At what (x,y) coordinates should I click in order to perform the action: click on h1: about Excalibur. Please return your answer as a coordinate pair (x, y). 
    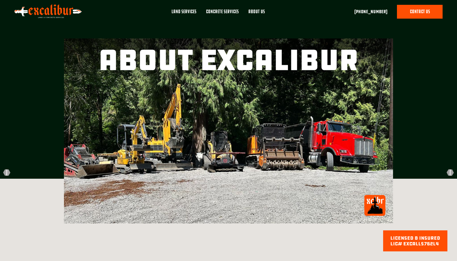
    Looking at the image, I should click on (228, 60).